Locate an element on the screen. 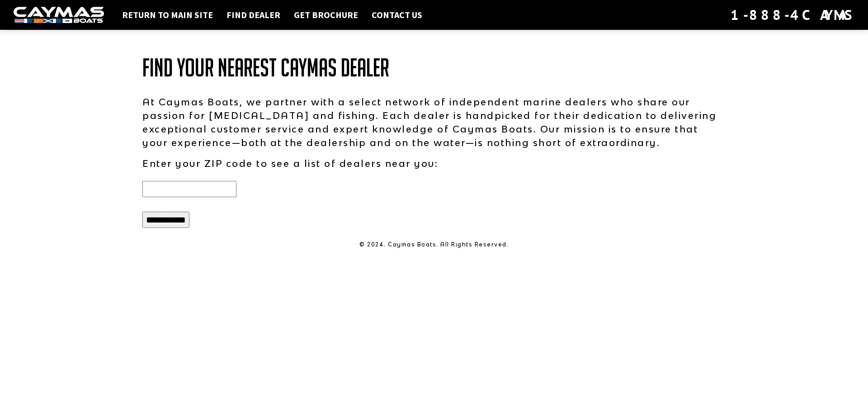 Image resolution: width=868 pixels, height=412 pixels. a: Get Brochure is located at coordinates (326, 15).